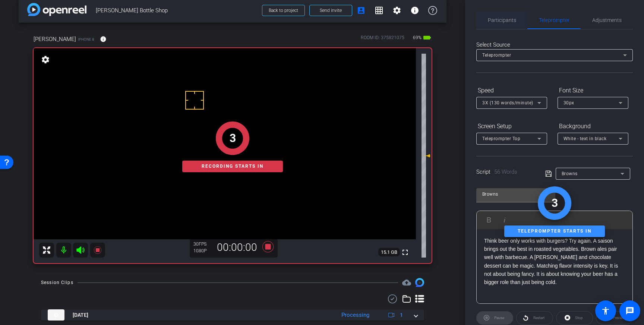  What do you see at coordinates (415, 11) in the screenshot?
I see `mat-icon: info` at bounding box center [415, 11].